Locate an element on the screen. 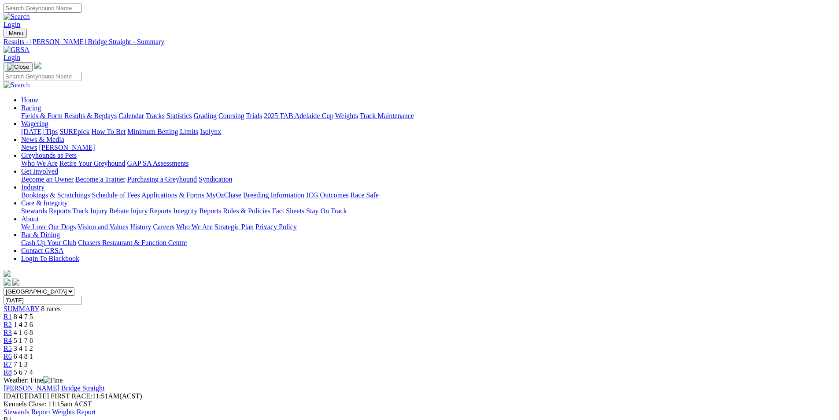 The width and height of the screenshot is (839, 420). a: Fact Sheets is located at coordinates (288, 211).